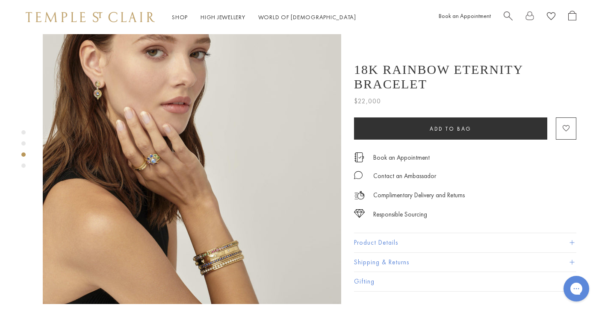  I want to click on img: icon_delivery.svg, so click(359, 195).